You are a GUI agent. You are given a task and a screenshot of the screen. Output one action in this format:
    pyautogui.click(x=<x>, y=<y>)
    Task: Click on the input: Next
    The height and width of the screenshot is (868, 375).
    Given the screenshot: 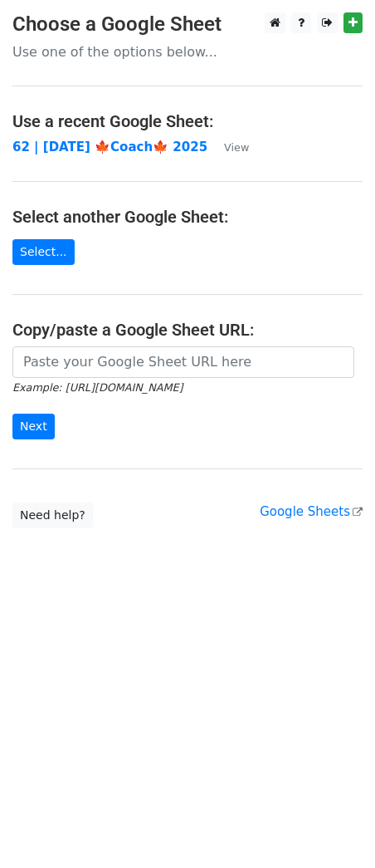 What is the action you would take?
    pyautogui.click(x=33, y=426)
    